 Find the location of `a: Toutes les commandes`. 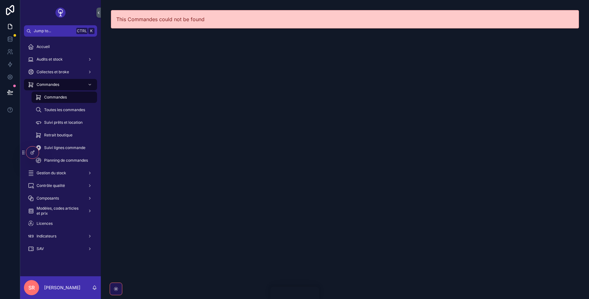

a: Toutes les commandes is located at coordinates (64, 110).